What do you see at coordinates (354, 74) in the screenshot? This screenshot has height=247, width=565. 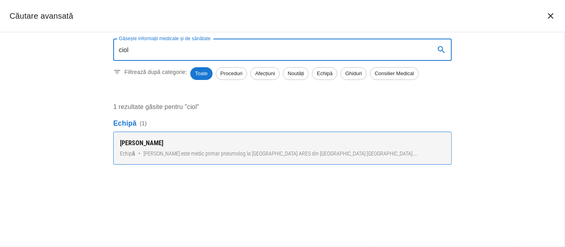 I see `div: Ghiduri` at bounding box center [354, 74].